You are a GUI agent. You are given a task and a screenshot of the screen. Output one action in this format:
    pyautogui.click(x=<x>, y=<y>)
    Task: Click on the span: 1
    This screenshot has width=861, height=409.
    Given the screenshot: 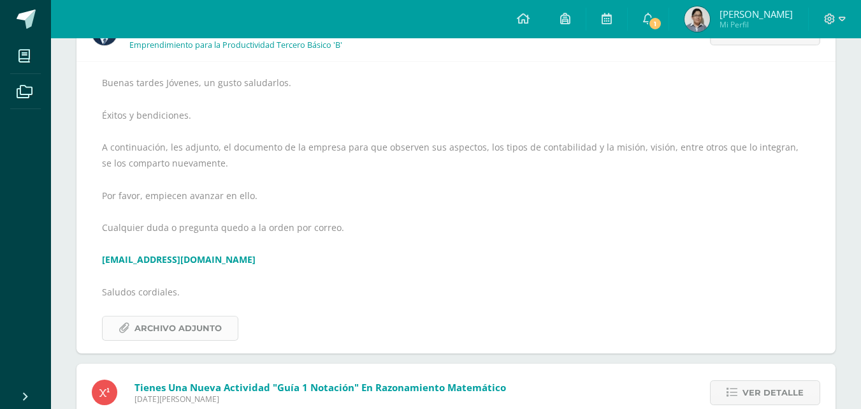 What is the action you would take?
    pyautogui.click(x=655, y=24)
    